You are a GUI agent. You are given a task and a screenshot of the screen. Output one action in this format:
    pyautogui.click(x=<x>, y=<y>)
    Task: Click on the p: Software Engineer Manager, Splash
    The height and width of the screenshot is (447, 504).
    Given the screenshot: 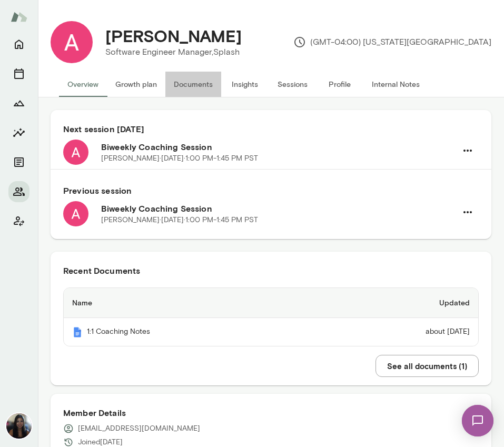 What is the action you would take?
    pyautogui.click(x=173, y=52)
    